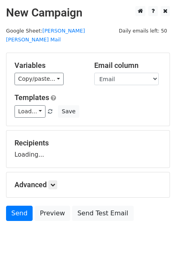 The height and width of the screenshot is (274, 176). What do you see at coordinates (45, 35) in the screenshot?
I see `small: Google Sheet:` at bounding box center [45, 35].